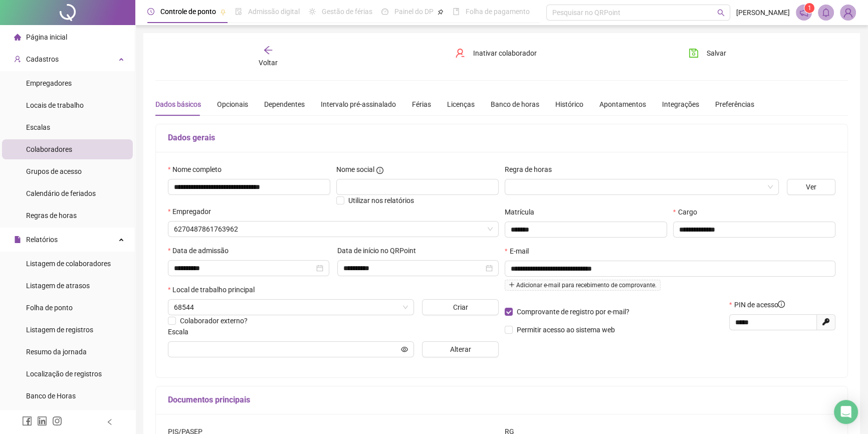 The height and width of the screenshot is (434, 868). I want to click on span: Empregadores, so click(48, 83).